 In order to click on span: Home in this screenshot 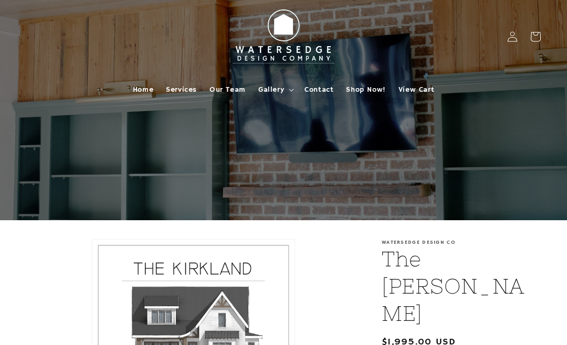, I will do `click(143, 90)`.